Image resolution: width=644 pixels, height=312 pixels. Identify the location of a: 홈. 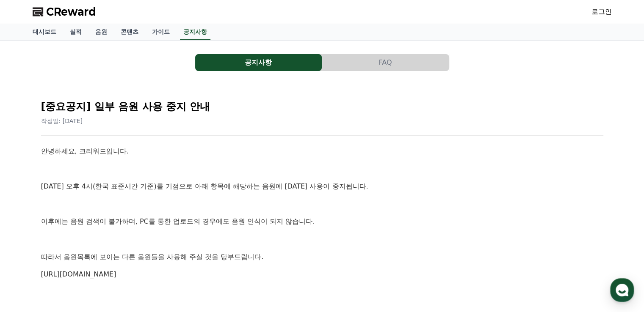
(29, 252).